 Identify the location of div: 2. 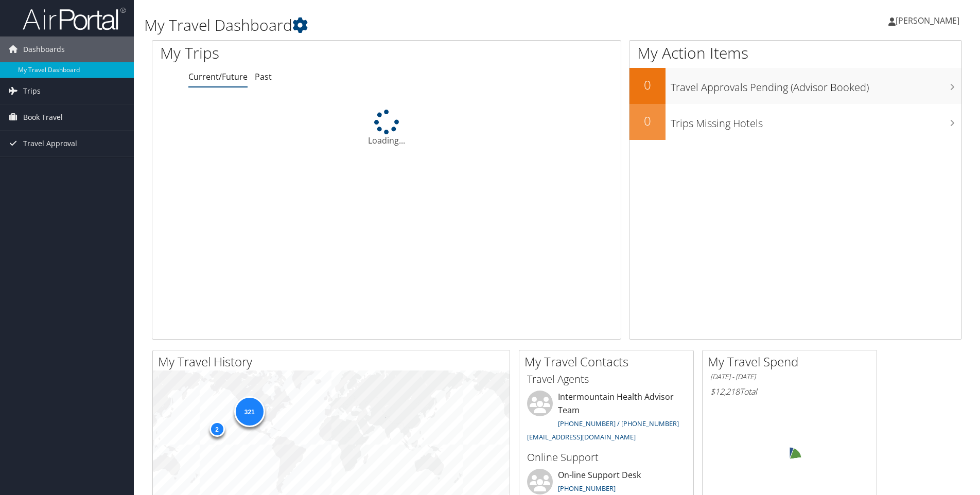
(217, 429).